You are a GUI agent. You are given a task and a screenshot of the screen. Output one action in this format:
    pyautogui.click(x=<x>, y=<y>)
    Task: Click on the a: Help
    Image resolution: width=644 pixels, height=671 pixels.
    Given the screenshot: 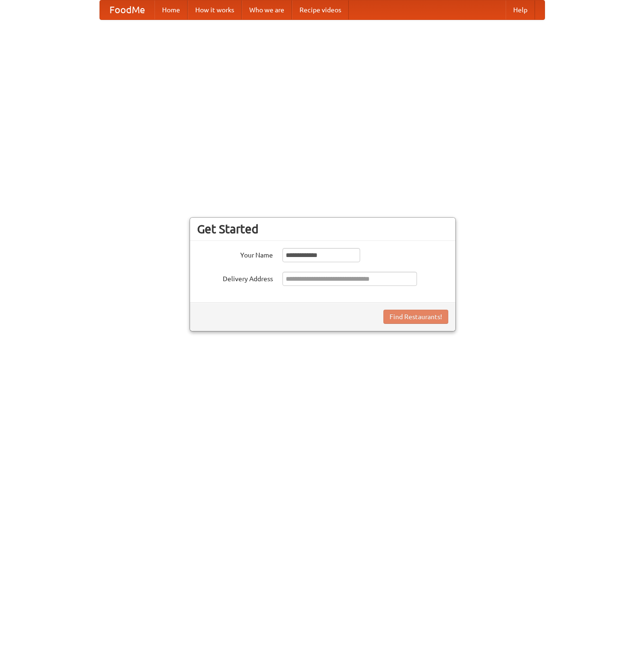 What is the action you would take?
    pyautogui.click(x=521, y=10)
    